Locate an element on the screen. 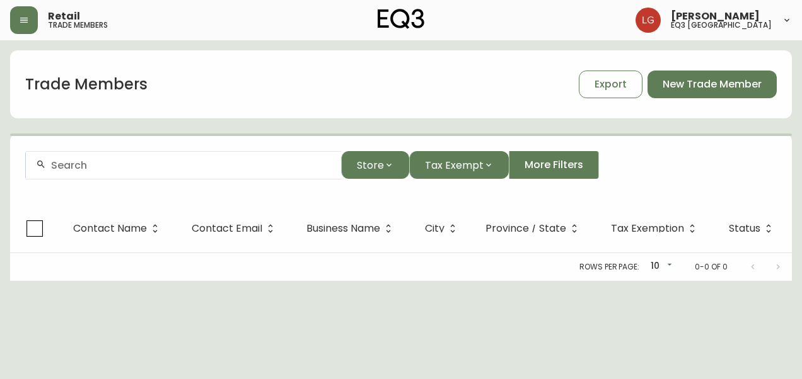 The height and width of the screenshot is (379, 802). button: Export is located at coordinates (610, 84).